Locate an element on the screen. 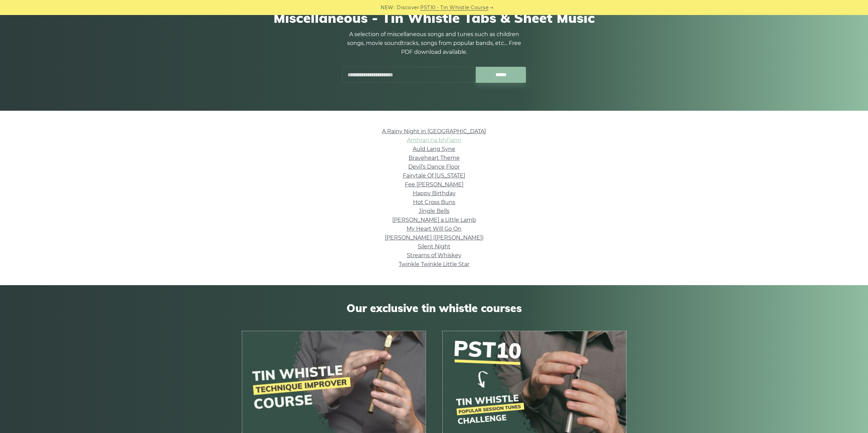  span: Discover is located at coordinates (408, 7).